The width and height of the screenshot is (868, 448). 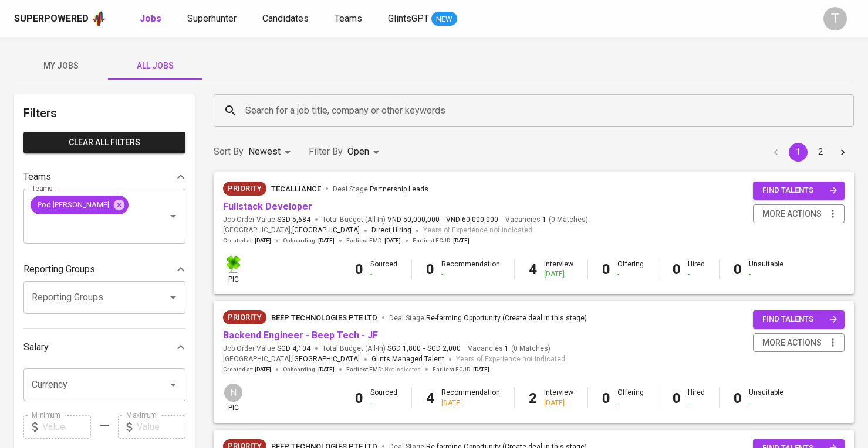 I want to click on button: find talents, so click(x=798, y=320).